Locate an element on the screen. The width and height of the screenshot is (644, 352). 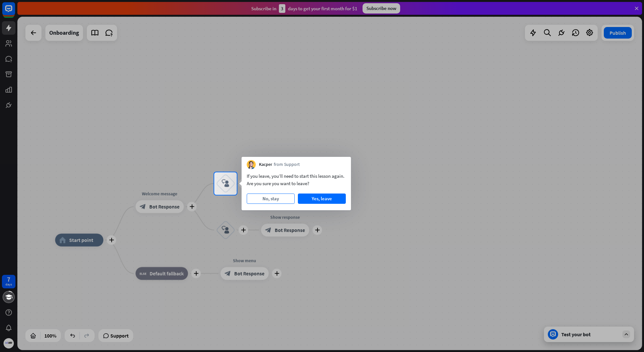
span: from Support is located at coordinates (287, 165).